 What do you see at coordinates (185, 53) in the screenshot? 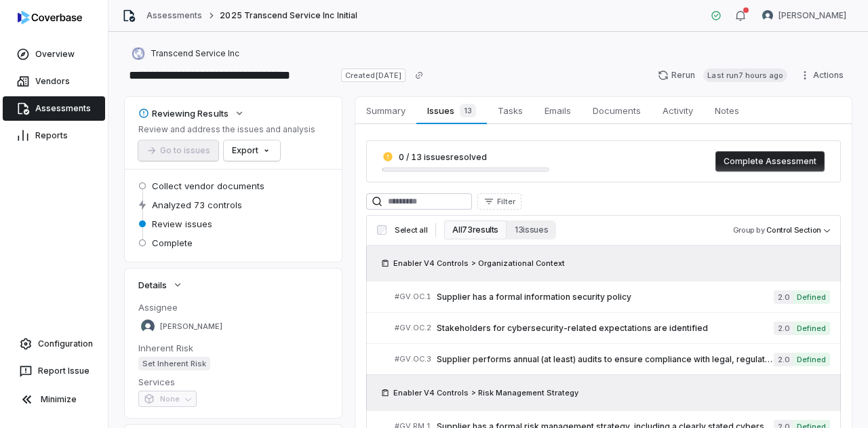
I see `button: https://transcendservice.com/Transcend Service Inc` at bounding box center [185, 53].